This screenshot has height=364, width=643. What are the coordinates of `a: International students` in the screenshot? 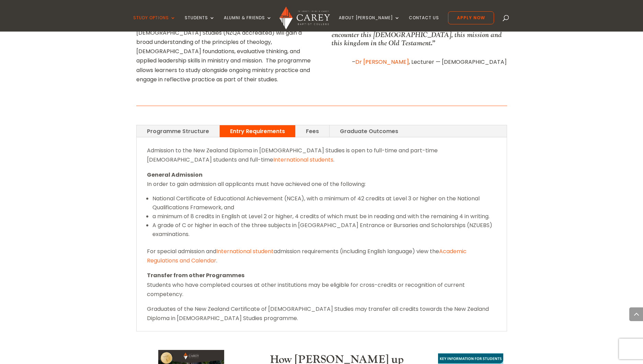 It's located at (303, 160).